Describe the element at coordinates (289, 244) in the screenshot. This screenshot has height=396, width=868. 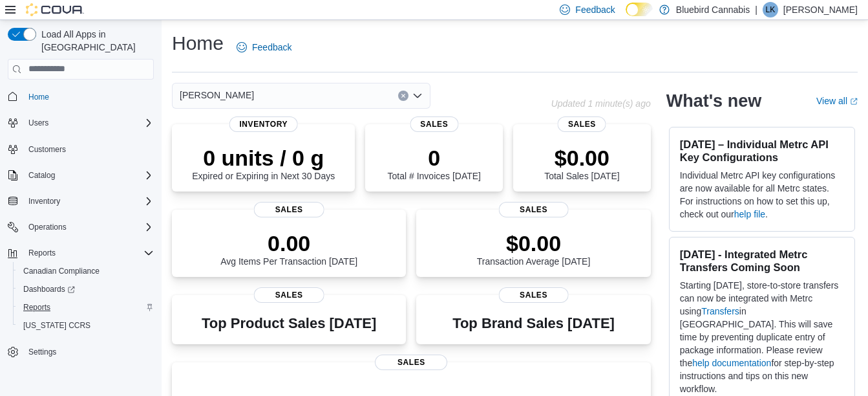
I see `p: 0.00` at that location.